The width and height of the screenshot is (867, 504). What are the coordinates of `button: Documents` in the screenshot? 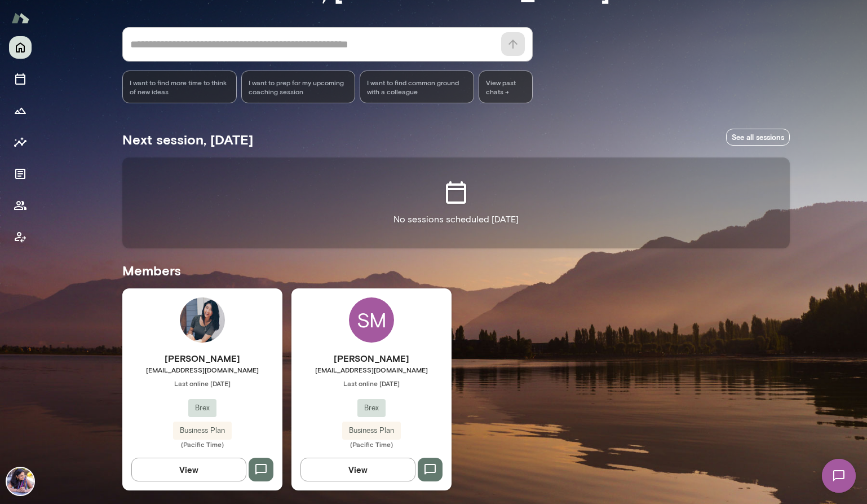 It's located at (20, 173).